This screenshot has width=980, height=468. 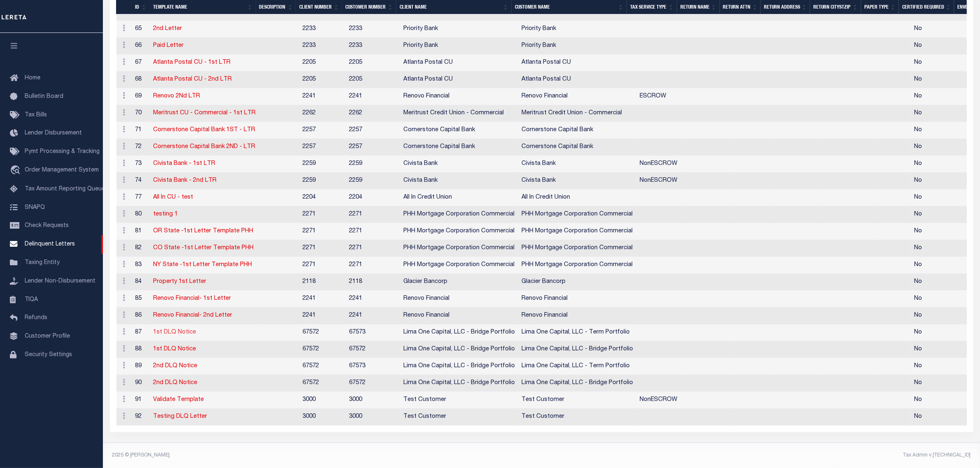 What do you see at coordinates (459, 114) in the screenshot?
I see `td: Meritrust Credit Union - Commercial` at bounding box center [459, 114].